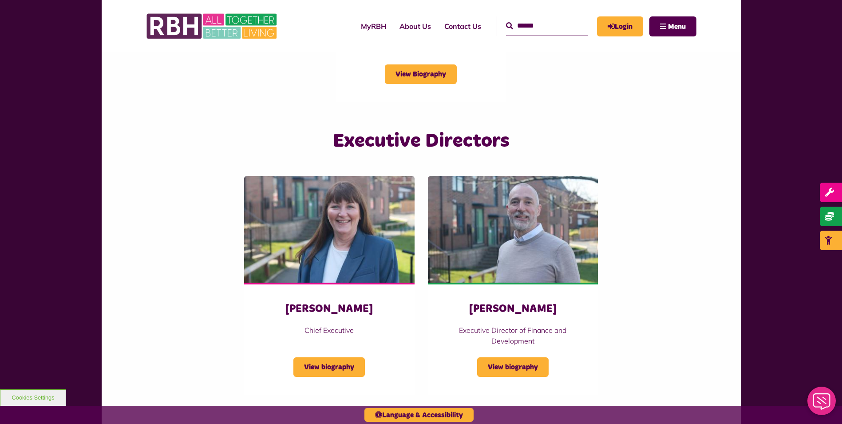 Image resolution: width=842 pixels, height=424 pixels. I want to click on h2: Executive Directors, so click(421, 141).